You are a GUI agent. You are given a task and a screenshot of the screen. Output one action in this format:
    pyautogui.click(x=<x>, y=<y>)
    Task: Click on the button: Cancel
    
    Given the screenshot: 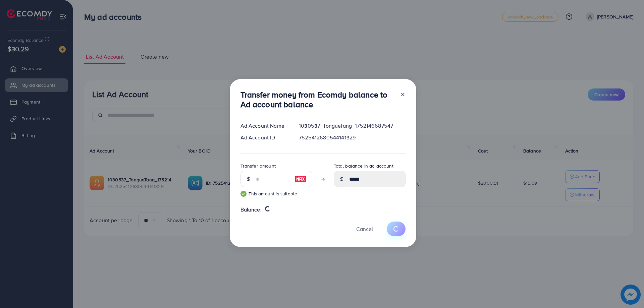 What is the action you would take?
    pyautogui.click(x=365, y=228)
    